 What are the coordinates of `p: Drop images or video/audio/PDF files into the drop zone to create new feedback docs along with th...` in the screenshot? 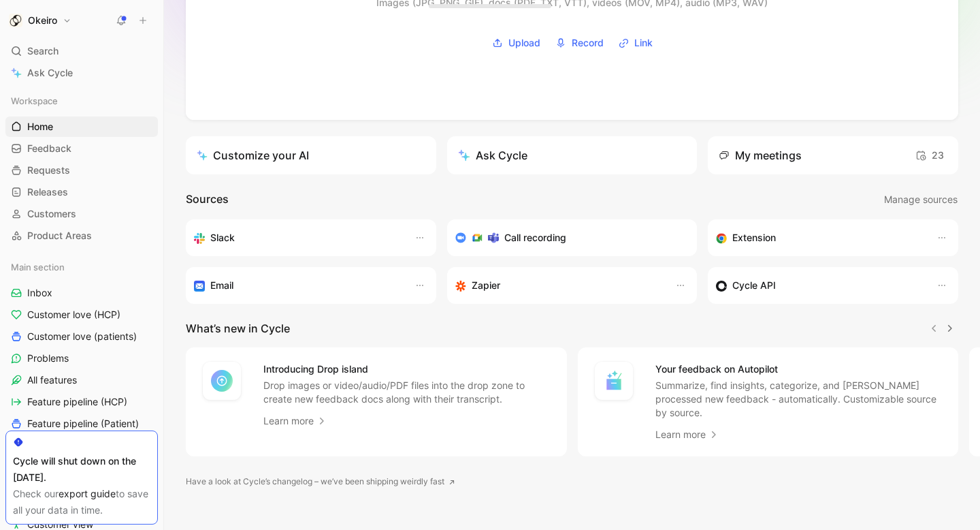 It's located at (407, 392).